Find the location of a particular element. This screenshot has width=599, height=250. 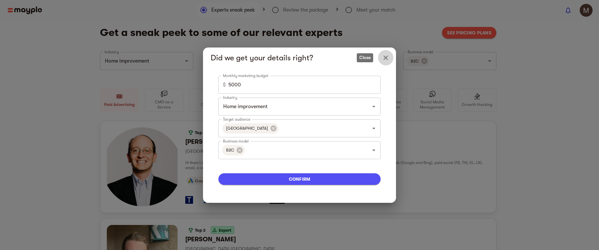

h5: Did we get your details right? is located at coordinates (294, 58).